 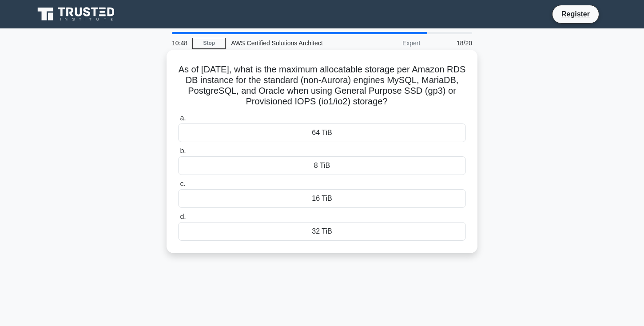 I want to click on span: d., so click(x=183, y=216).